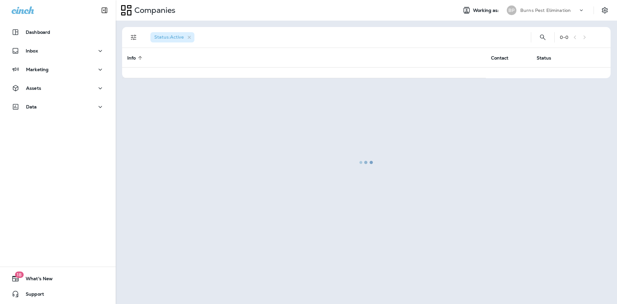  What do you see at coordinates (104, 10) in the screenshot?
I see `button: Collapse Sidebar` at bounding box center [104, 10].